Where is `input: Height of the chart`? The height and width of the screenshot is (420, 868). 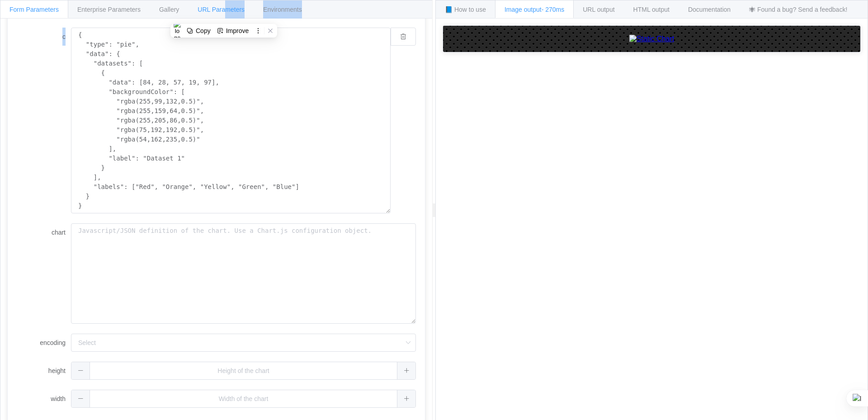
input: Height of the chart is located at coordinates (243, 371).